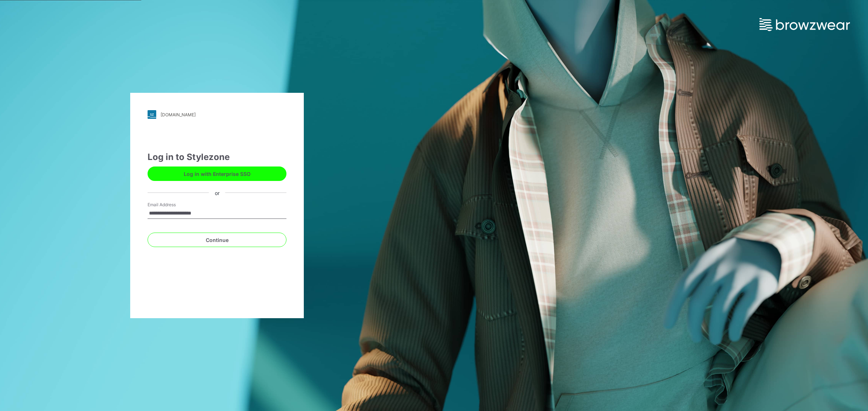 The width and height of the screenshot is (868, 411). I want to click on label: Email Address, so click(173, 205).